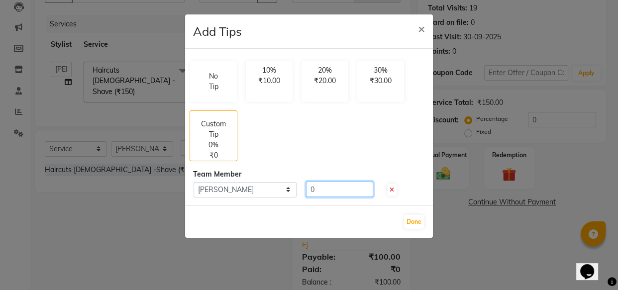 Image resolution: width=618 pixels, height=290 pixels. Describe the element at coordinates (213, 155) in the screenshot. I see `p: ₹0` at that location.